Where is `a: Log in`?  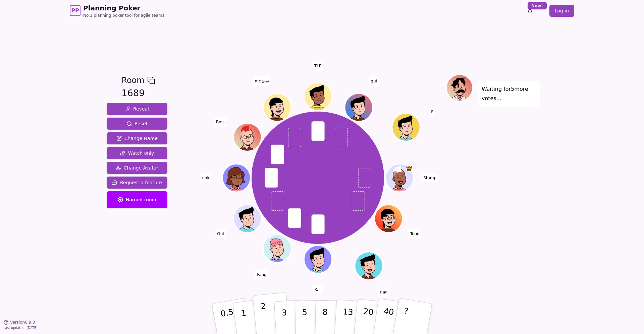 a: Log in is located at coordinates (561, 11).